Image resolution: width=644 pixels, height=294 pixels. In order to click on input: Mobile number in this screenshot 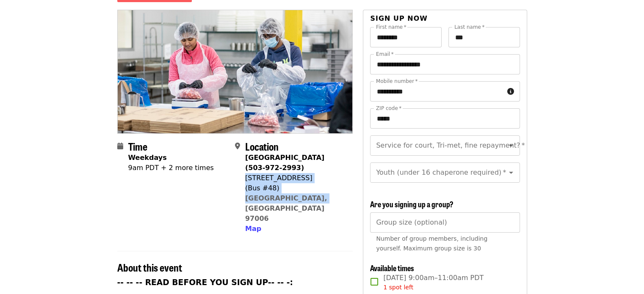, I will do `click(436, 92)`.